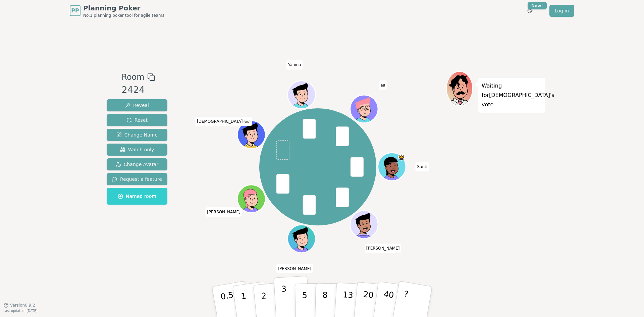 The image size is (644, 317). I want to click on span: Reset, so click(137, 120).